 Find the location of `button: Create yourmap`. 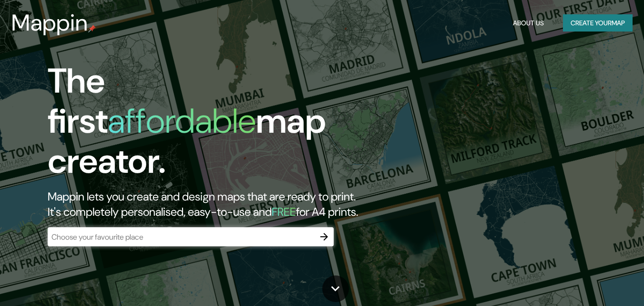

button: Create yourmap is located at coordinates (598, 23).